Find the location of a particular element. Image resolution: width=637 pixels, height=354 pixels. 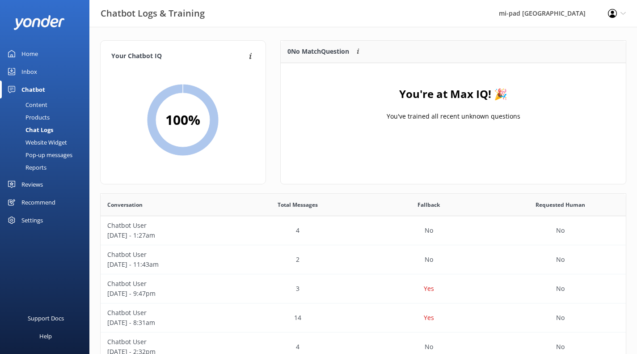

div: Home is located at coordinates (30, 54).